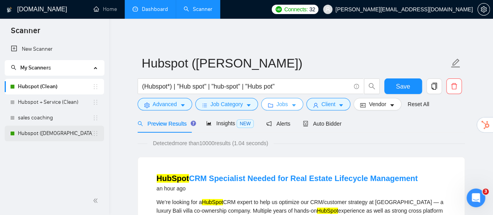 The height and width of the screenshot is (215, 493). Describe the element at coordinates (455, 63) in the screenshot. I see `span: edit` at that location.